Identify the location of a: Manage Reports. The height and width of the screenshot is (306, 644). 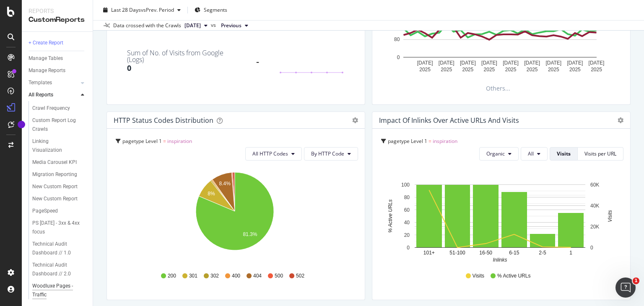
(57, 70).